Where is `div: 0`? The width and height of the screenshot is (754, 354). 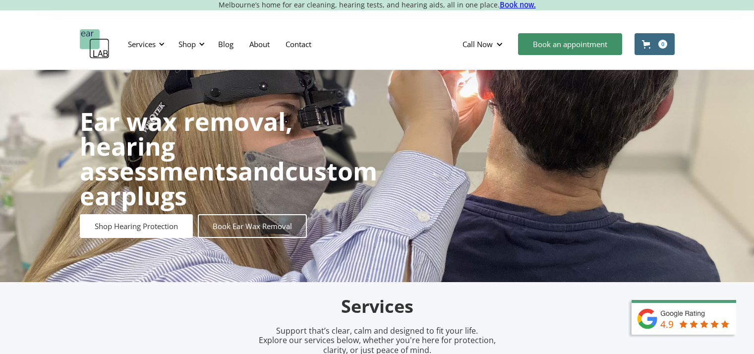 div: 0 is located at coordinates (663, 44).